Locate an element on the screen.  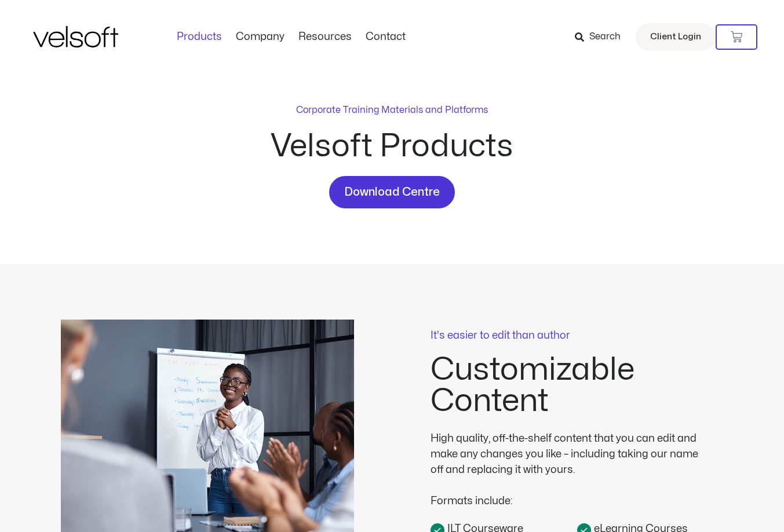
h2: Velsoft Products is located at coordinates (392, 147).